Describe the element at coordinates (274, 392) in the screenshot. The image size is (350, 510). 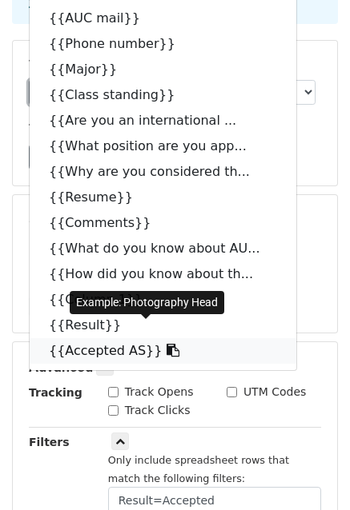
I see `label: UTM Codes` at that location.